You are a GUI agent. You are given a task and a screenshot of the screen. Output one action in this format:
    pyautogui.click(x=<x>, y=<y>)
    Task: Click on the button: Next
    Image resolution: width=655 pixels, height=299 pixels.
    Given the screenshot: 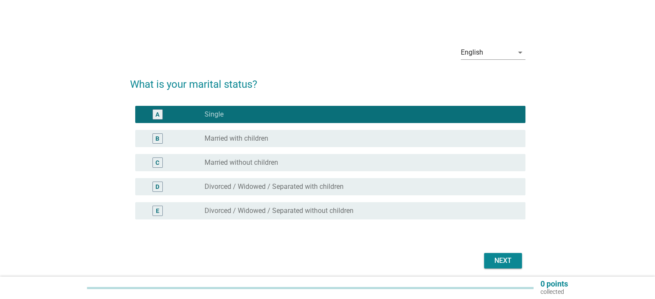 What is the action you would take?
    pyautogui.click(x=503, y=261)
    